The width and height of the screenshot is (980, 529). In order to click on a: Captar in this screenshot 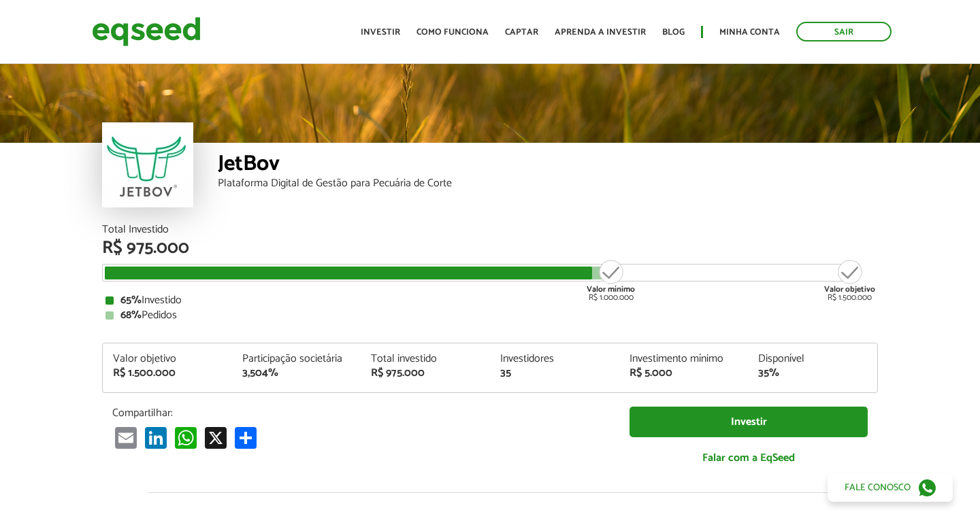, I will do `click(522, 32)`.